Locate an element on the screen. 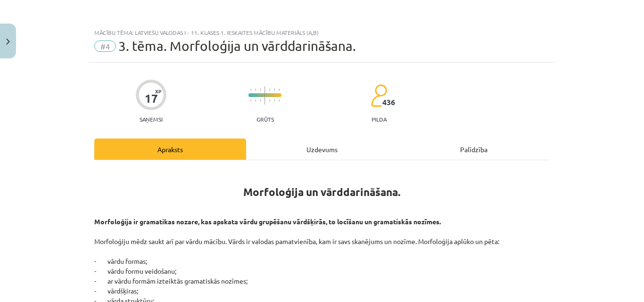 Image resolution: width=644 pixels, height=302 pixels. p: pilda is located at coordinates (380, 119).